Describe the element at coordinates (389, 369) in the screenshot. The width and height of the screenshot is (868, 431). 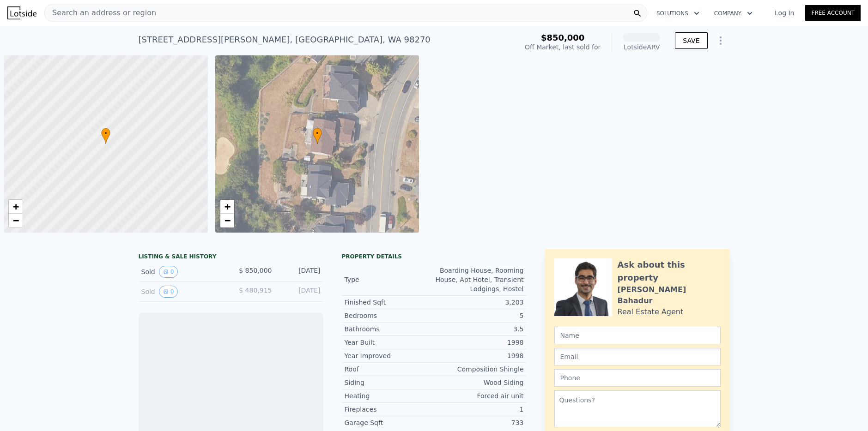
I see `div: Roof` at that location.